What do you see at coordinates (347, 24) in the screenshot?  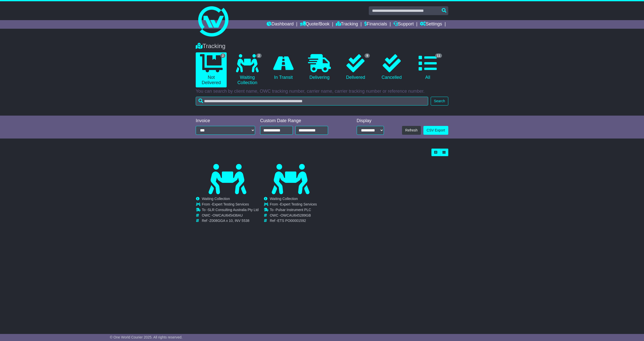 I see `a: Tracking` at bounding box center [347, 24].